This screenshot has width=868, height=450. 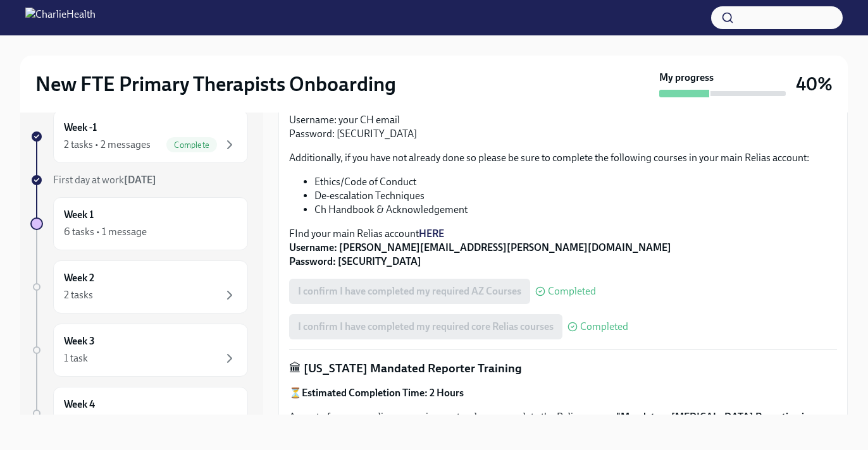 I want to click on h6: Week 4, so click(x=79, y=404).